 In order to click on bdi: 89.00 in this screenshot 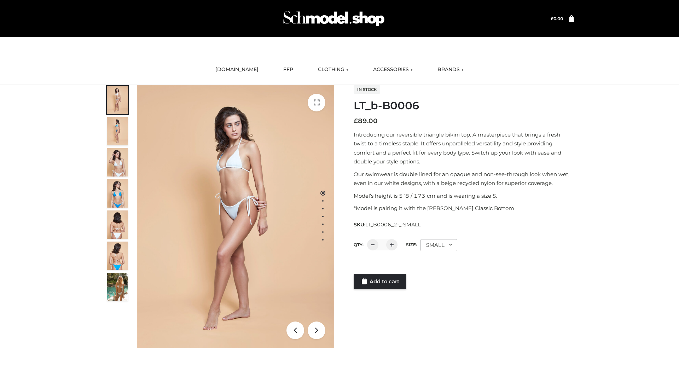, I will do `click(365, 121)`.